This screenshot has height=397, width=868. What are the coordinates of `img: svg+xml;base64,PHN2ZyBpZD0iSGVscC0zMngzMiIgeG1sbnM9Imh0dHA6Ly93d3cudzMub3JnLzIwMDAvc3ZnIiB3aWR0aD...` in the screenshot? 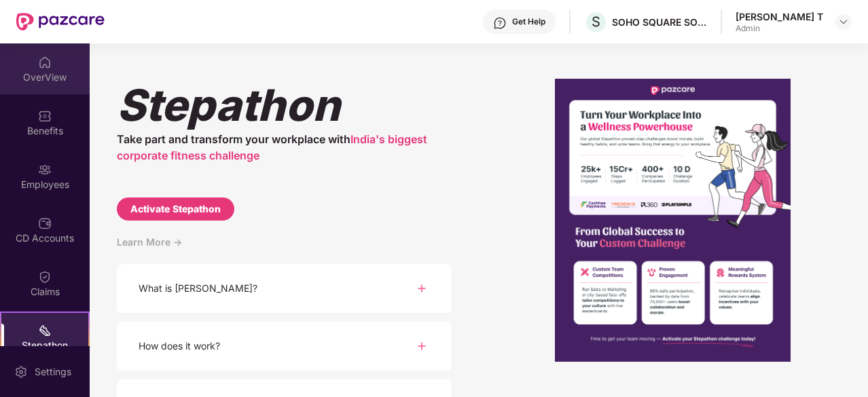 It's located at (500, 23).